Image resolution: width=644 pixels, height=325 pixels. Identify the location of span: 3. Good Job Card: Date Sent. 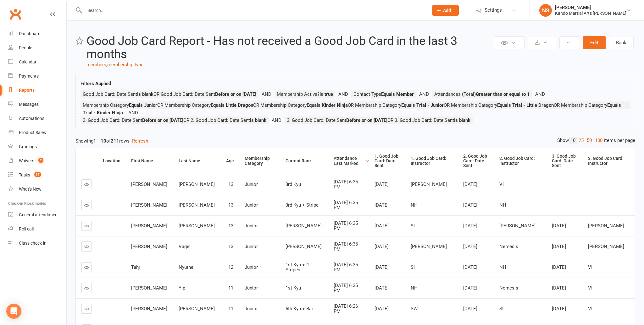
(337, 121).